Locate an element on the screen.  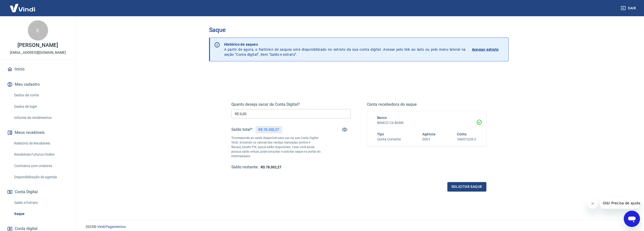
h6: Conta Corrente is located at coordinates (389, 139).